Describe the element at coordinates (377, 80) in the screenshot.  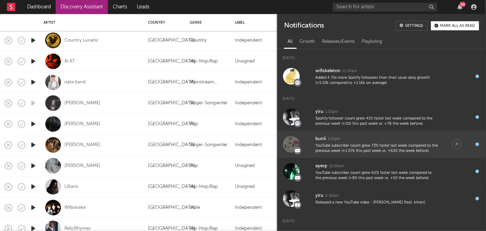
I see `div: Added 4.75x more Spotify followers than their usual daily growth (+5.53k compared to +1.16k on av...` at that location.